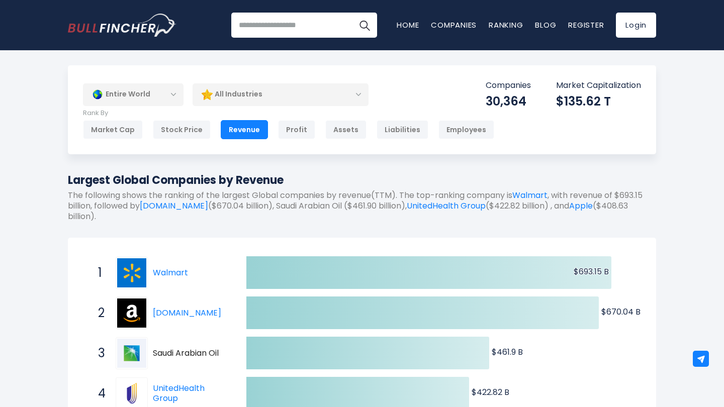 This screenshot has width=724, height=407. What do you see at coordinates (113, 130) in the screenshot?
I see `div: Market Cap` at bounding box center [113, 130].